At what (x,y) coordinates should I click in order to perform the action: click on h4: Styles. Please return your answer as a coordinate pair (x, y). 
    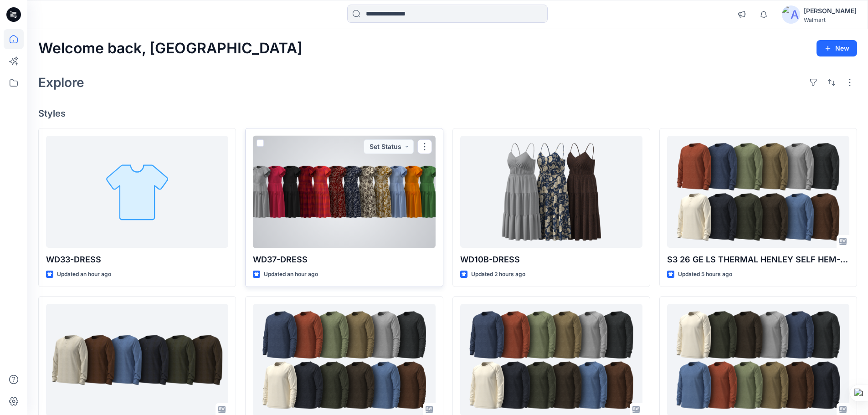
    Looking at the image, I should click on (448, 114).